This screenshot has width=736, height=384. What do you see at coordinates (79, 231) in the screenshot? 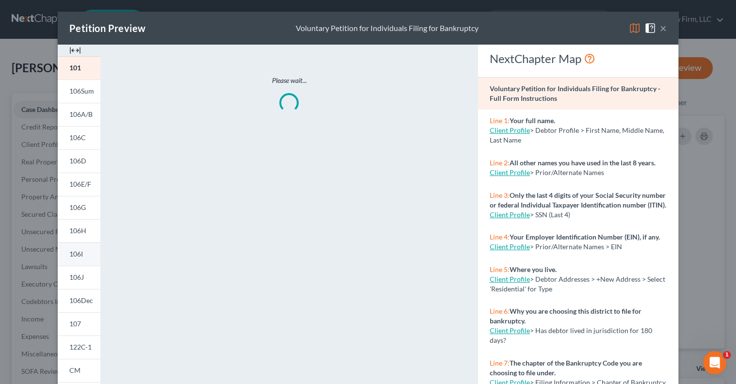
I see `a: 106H` at bounding box center [79, 231].